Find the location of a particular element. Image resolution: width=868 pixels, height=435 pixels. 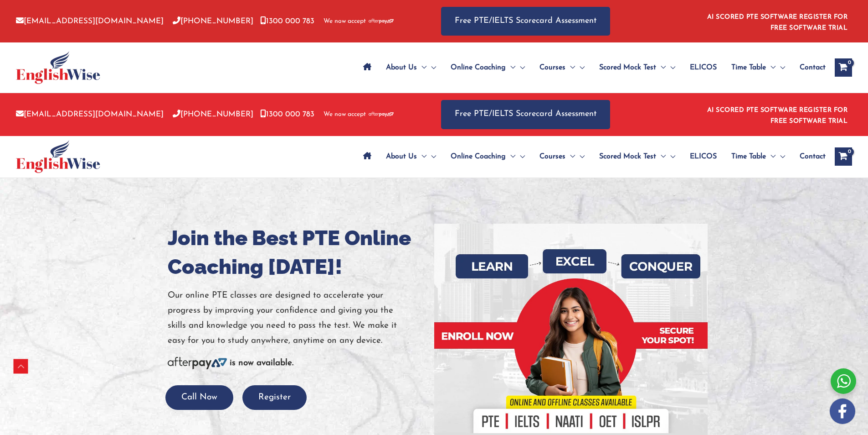

b: is now available. is located at coordinates (261, 363).